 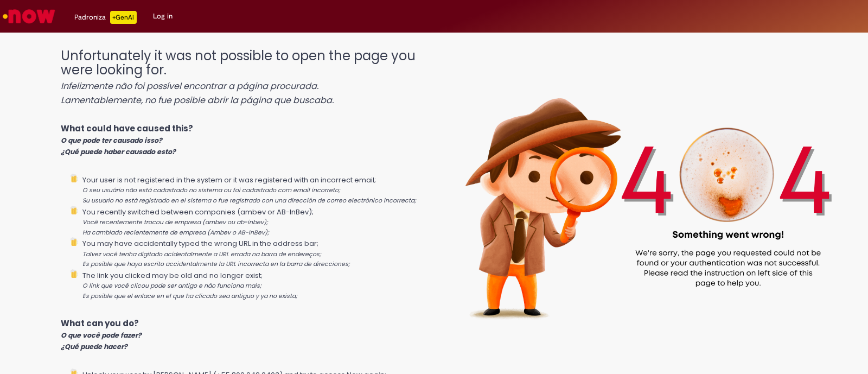 What do you see at coordinates (249, 200) in the screenshot?
I see `i: Su usuario no está registrado en el sistema o fue registrado con una dirección de correo electrón...` at bounding box center [249, 200].